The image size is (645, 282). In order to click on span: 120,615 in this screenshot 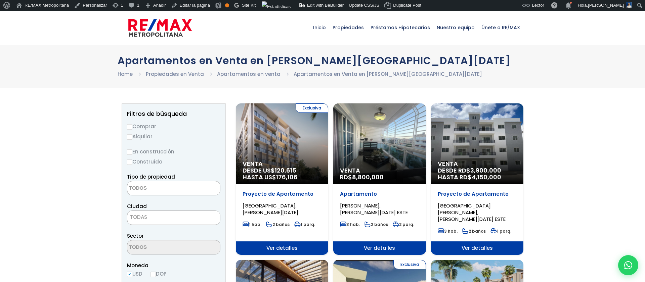, I will do `click(286, 170)`.